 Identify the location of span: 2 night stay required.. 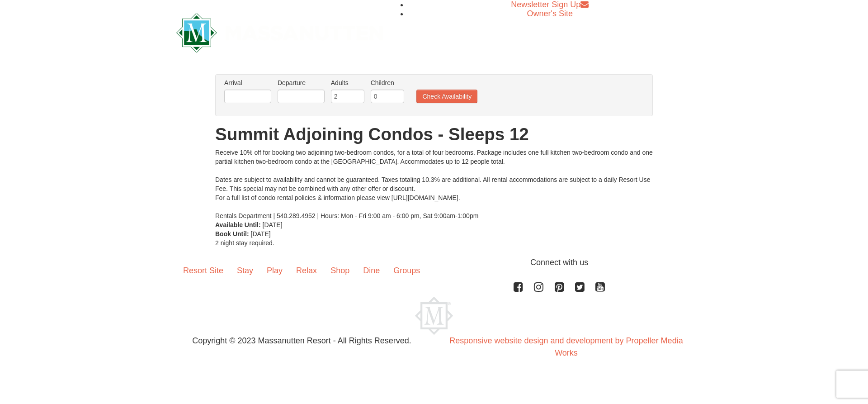
(244, 243).